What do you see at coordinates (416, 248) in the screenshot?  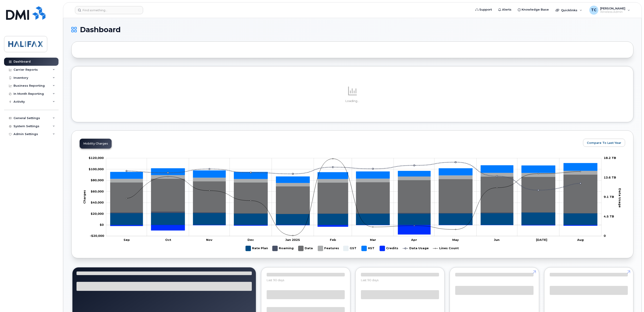 I see `g: Data Usage` at bounding box center [416, 248].